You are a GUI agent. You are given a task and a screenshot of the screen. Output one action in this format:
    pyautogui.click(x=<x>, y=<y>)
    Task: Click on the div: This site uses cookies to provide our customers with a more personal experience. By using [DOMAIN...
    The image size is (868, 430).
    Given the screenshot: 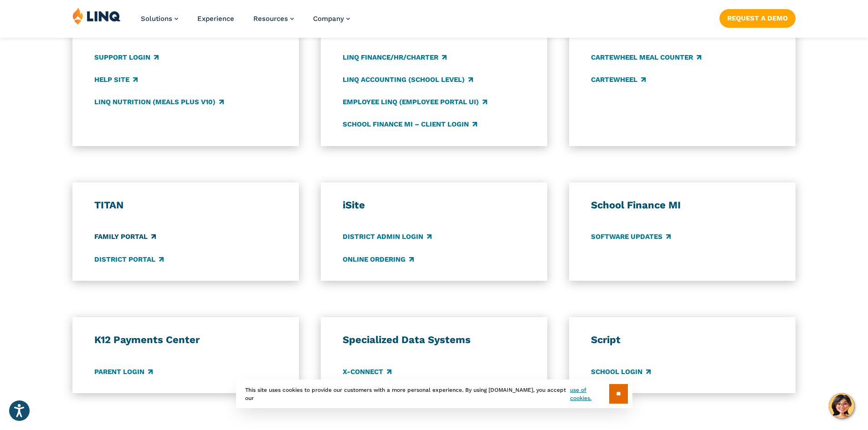 What is the action you would take?
    pyautogui.click(x=434, y=394)
    